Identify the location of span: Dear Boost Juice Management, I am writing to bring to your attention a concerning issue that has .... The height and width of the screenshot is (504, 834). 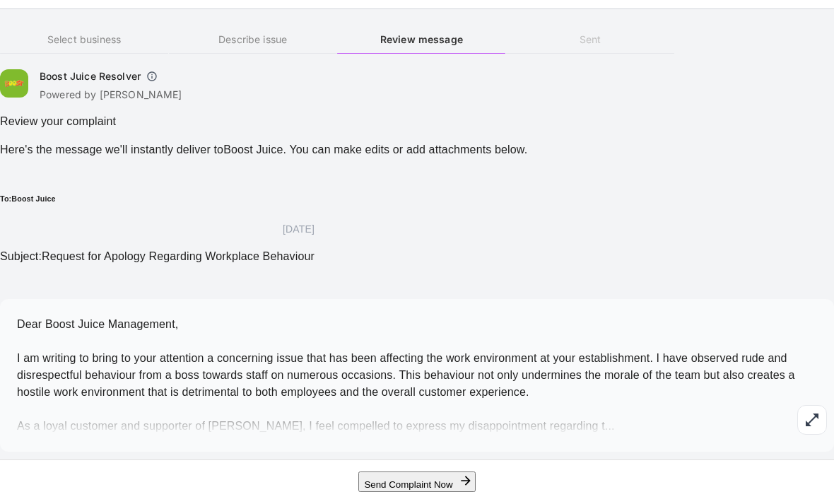
(406, 374).